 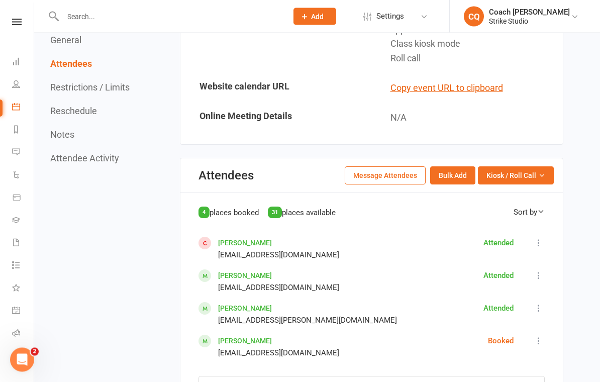 What do you see at coordinates (23, 198) in the screenshot?
I see `a: Product Sales` at bounding box center [23, 198].